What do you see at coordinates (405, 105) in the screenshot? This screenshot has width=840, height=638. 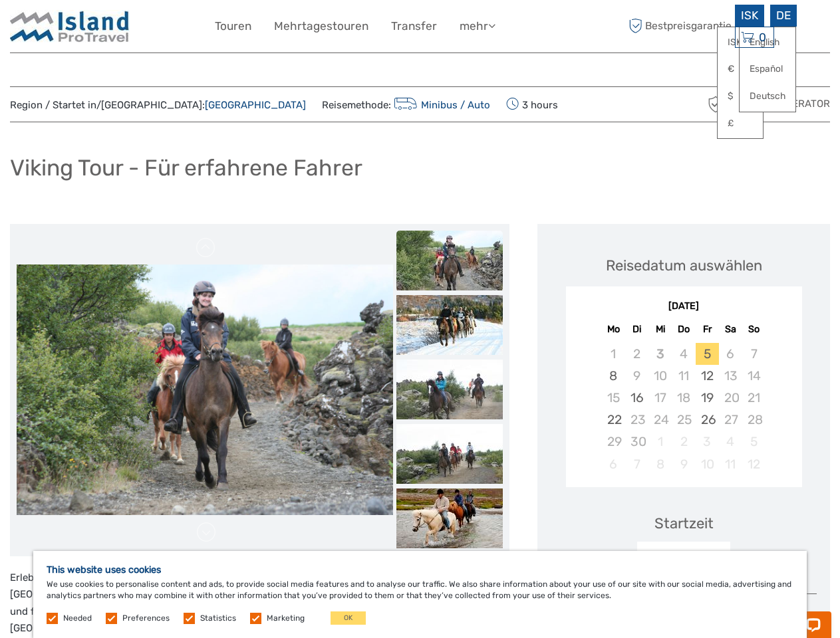 I see `span: Reisemethode:` at bounding box center [405, 105].